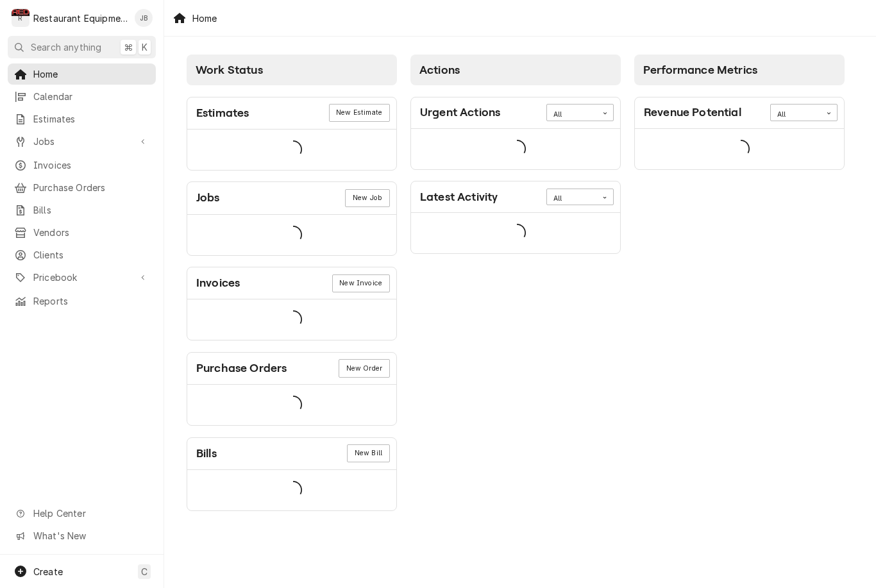 This screenshot has height=588, width=876. What do you see at coordinates (292, 389) in the screenshot?
I see `div: Card: Purchase Orders` at bounding box center [292, 389].